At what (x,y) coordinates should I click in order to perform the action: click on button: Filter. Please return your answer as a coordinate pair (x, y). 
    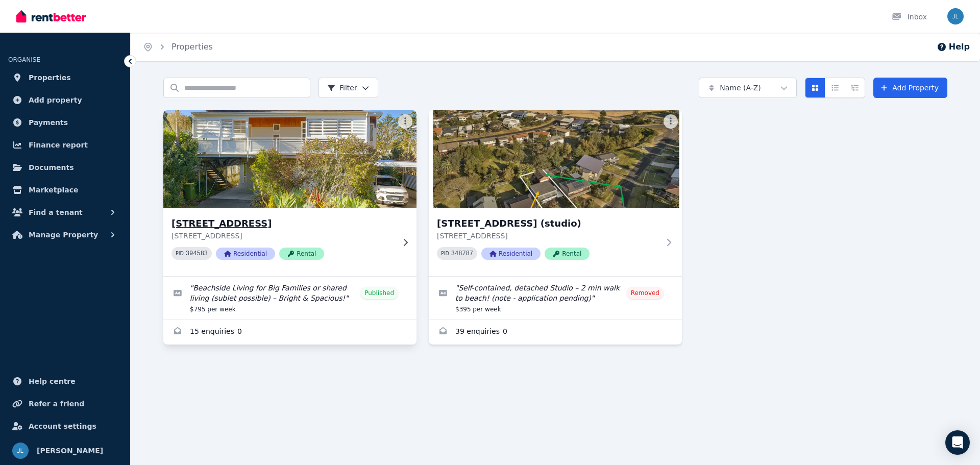
    Looking at the image, I should click on (348, 88).